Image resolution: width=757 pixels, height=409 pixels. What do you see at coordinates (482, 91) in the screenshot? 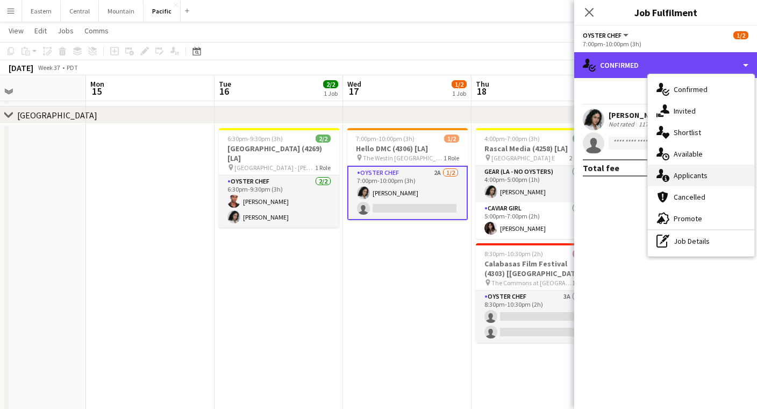
I see `span: 18` at bounding box center [482, 91].